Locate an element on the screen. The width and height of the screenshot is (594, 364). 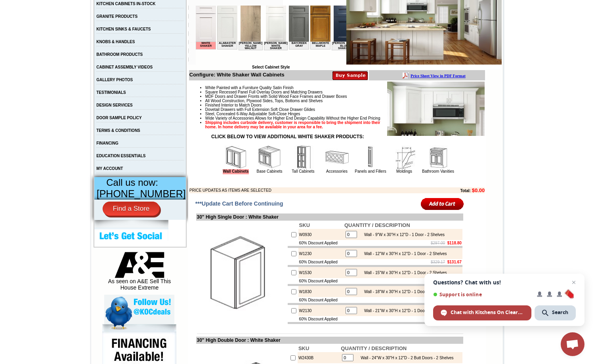
li: White Painted with a Furniture Quality Satin Finish is located at coordinates (345, 87).